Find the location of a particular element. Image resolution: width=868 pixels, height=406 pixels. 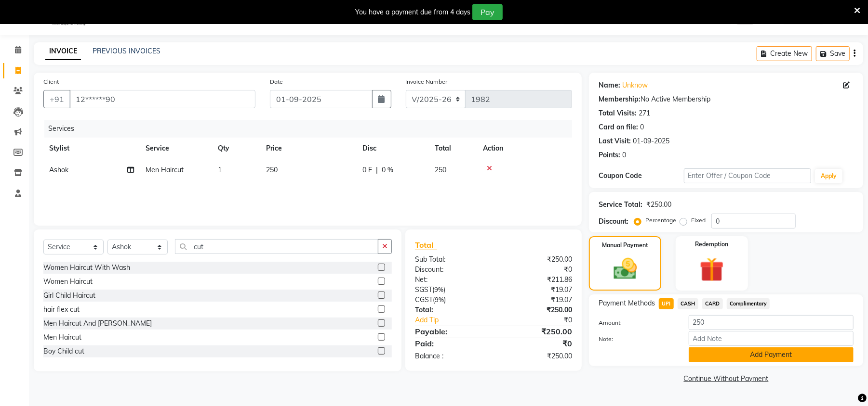

input: Enter Offer / Coupon Code is located at coordinates (747, 176).